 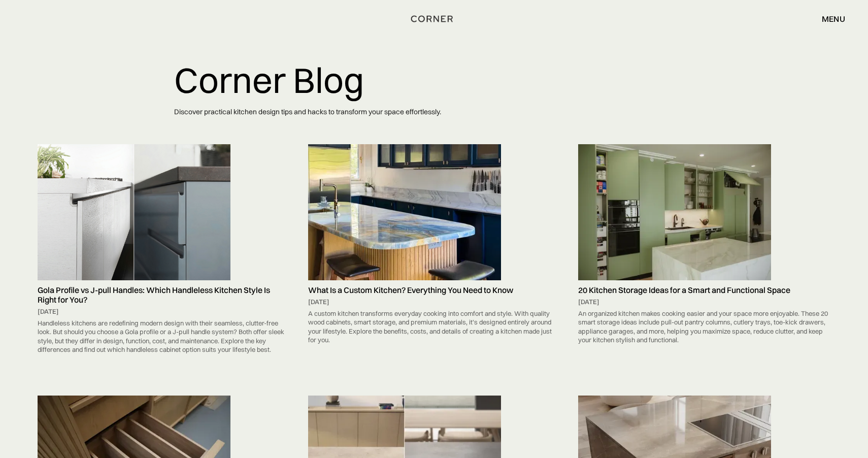 I want to click on h5: Gola Profile vs J-pull Handles: Which Handleless Kitchen Style Is Right for You?, so click(x=163, y=295).